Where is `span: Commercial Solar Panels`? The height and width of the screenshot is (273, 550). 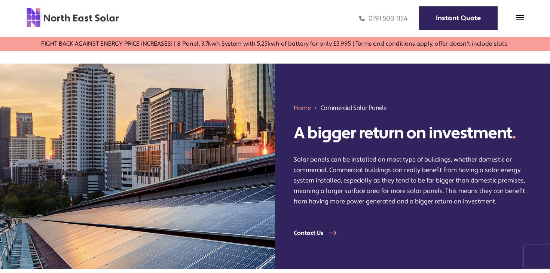
span: Commercial Solar Panels is located at coordinates (354, 108).